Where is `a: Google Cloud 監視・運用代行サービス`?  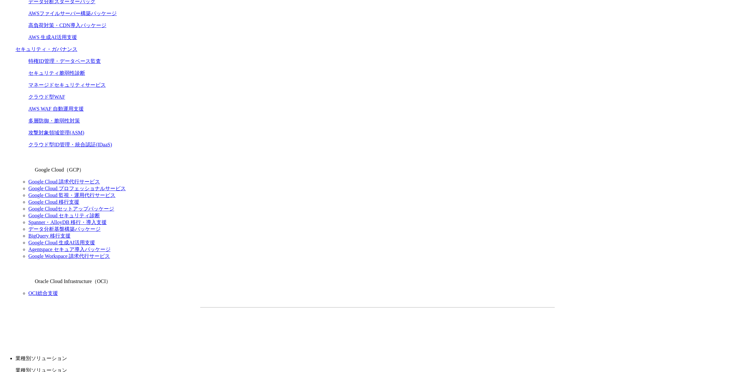 a: Google Cloud 監視・運用代行サービス is located at coordinates (72, 195).